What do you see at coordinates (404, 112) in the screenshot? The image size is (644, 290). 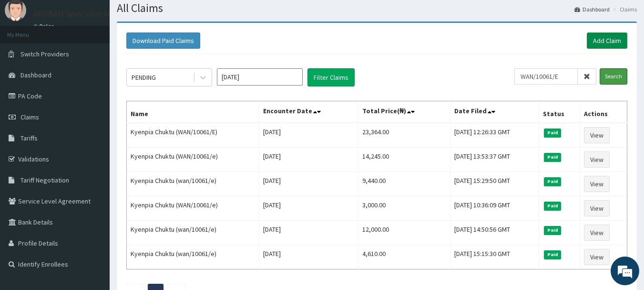 I see `th: Total Price(₦)` at bounding box center [404, 112].